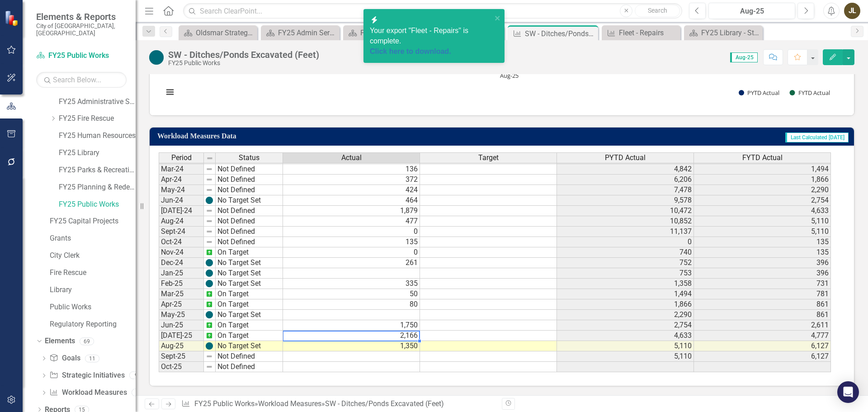 This screenshot has height=412, width=868. What do you see at coordinates (626, 262) in the screenshot?
I see `td: 752` at bounding box center [626, 262].